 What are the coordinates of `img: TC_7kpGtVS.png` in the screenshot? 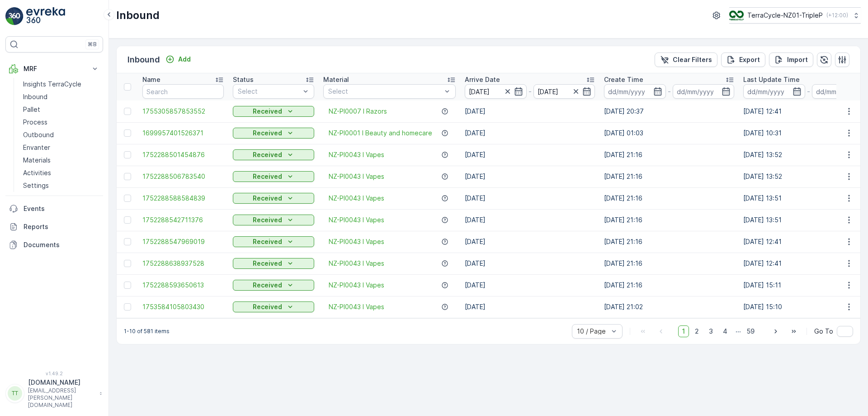 It's located at (736, 15).